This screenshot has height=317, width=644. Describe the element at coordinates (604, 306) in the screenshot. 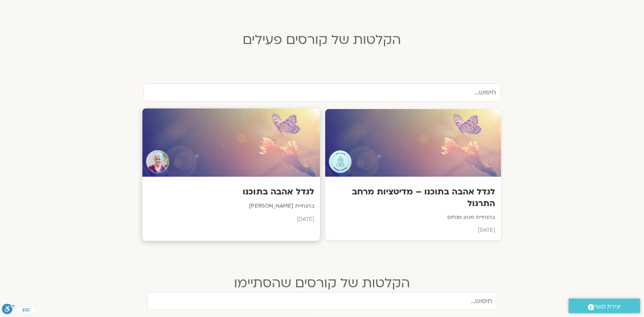

I see `a: יצירת קשר` at that location.